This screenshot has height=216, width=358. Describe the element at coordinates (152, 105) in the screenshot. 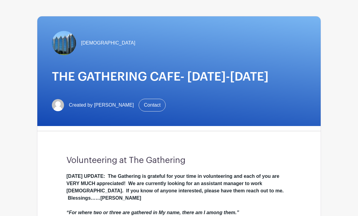

I see `a: Contact` at that location.